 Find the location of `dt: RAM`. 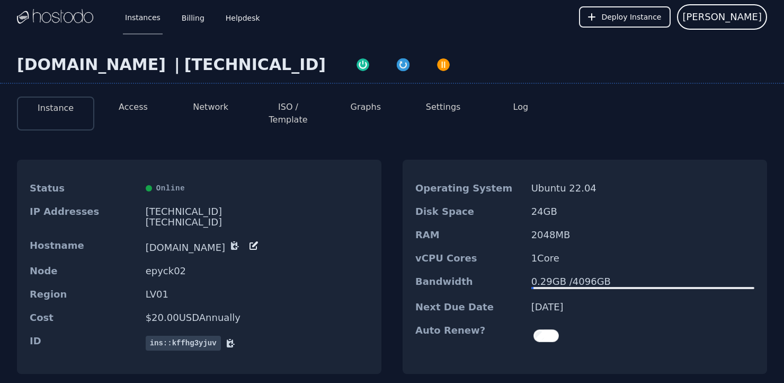

dt: RAM is located at coordinates (469, 235).